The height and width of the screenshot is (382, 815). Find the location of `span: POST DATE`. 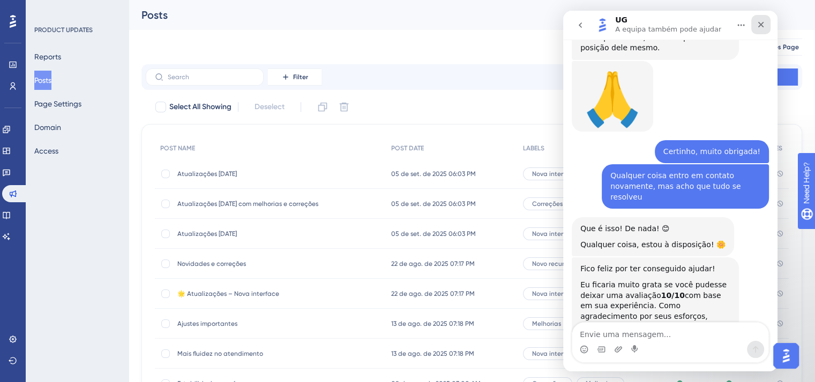

span: POST DATE is located at coordinates (407, 148).